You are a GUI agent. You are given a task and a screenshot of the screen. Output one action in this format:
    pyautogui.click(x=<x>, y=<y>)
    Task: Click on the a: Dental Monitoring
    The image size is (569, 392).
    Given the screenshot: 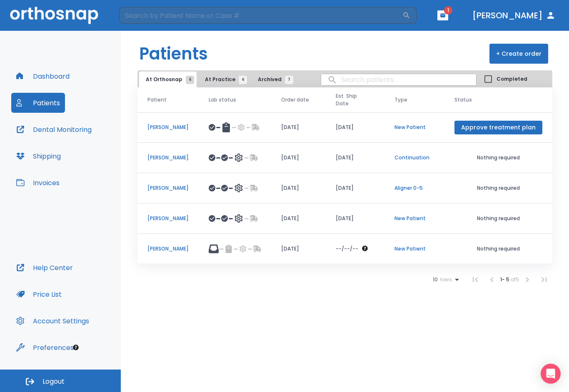 What is the action you would take?
    pyautogui.click(x=54, y=129)
    